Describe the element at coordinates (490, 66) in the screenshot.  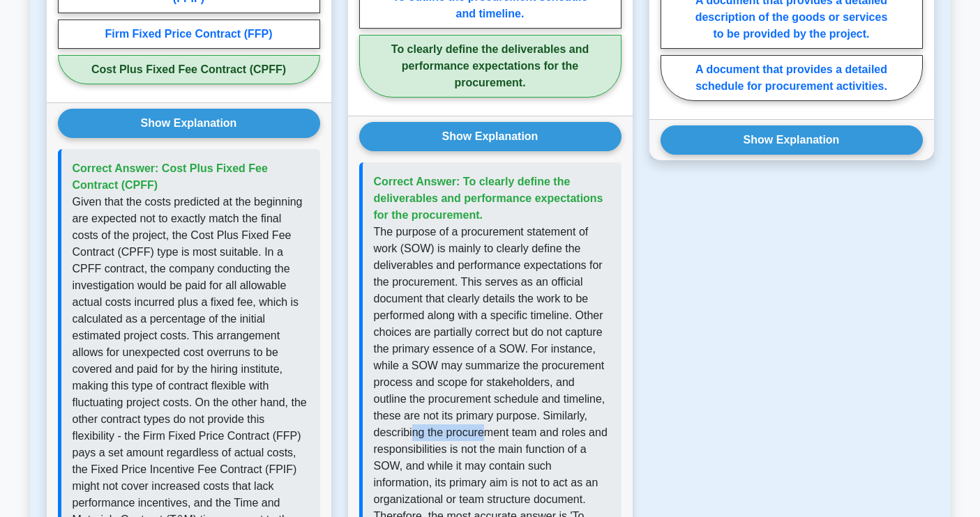
I see `label: To clearly define the deliverables and performance expectations for the procurement.` at that location.